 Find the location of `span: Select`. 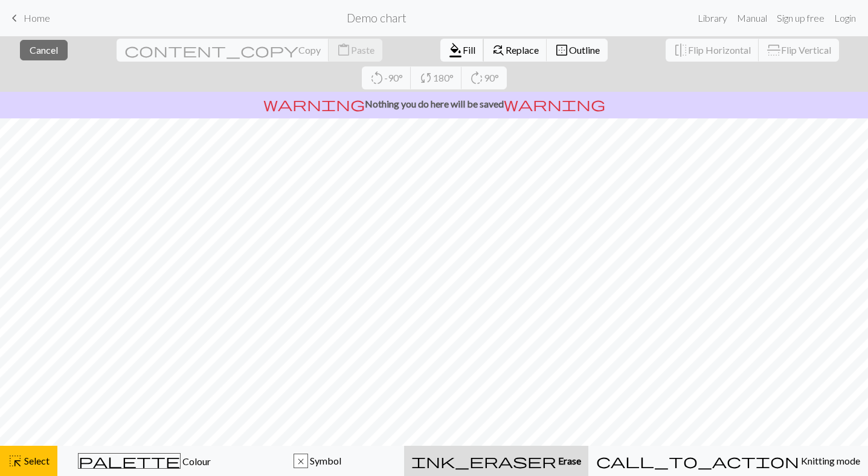

span: Select is located at coordinates (36, 460).